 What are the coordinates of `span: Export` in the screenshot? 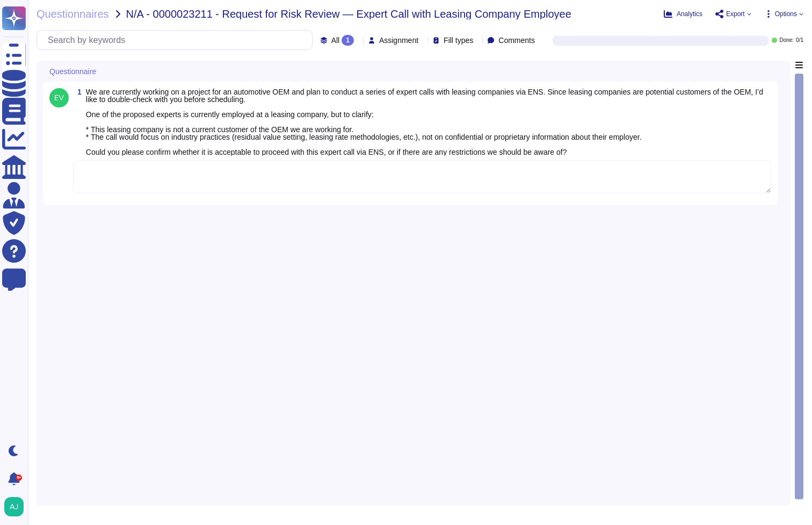 It's located at (735, 14).